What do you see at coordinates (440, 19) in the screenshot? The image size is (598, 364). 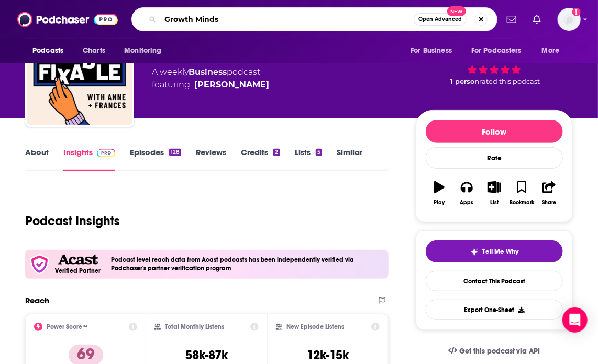 I see `span: Open Advanced` at bounding box center [440, 19].